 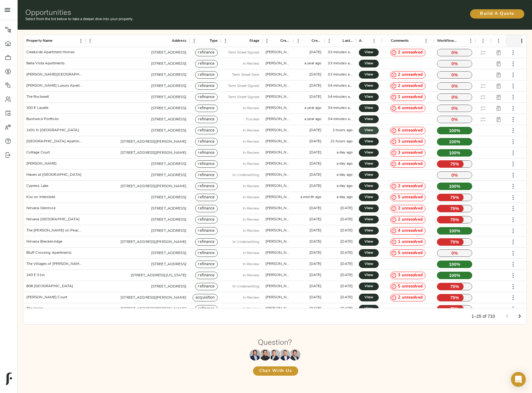 What do you see at coordinates (369, 41) in the screenshot?
I see `div: Actions` at bounding box center [369, 41].